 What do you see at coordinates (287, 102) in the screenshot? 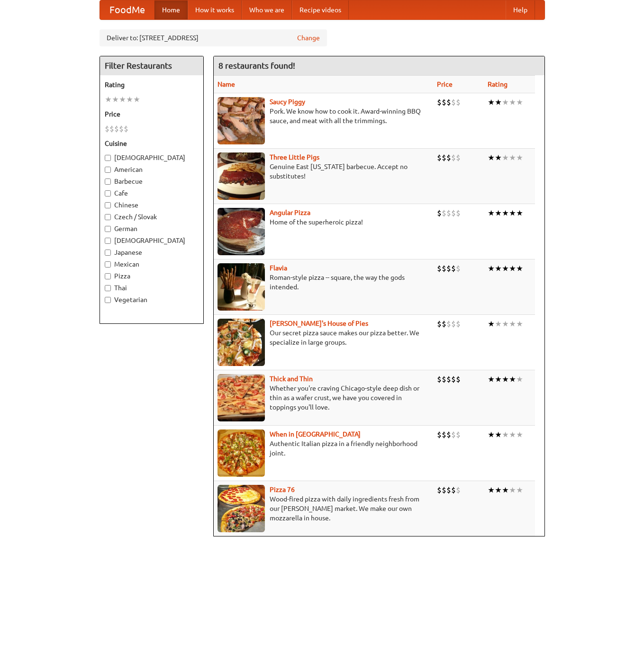
I see `a: Saucy Piggy` at bounding box center [287, 102].